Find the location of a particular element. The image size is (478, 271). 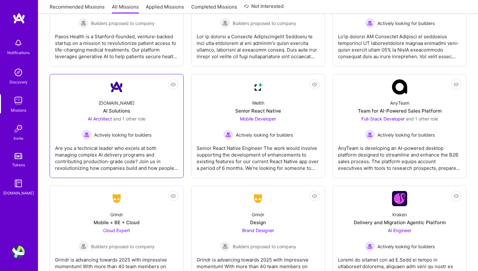

div: AnyTeam is located at coordinates (400, 103).